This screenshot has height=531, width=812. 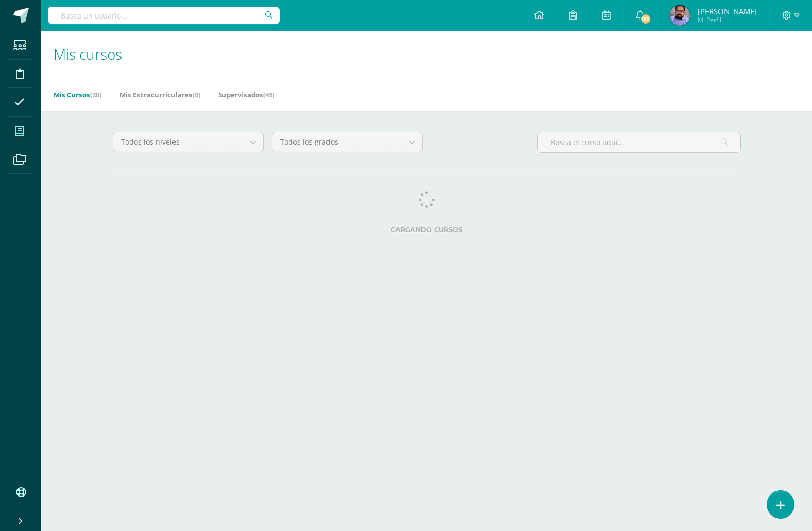 I want to click on span: Mi Perfil, so click(x=727, y=20).